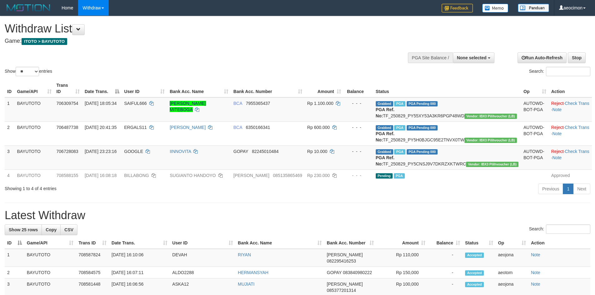 This screenshot has height=295, width=595. What do you see at coordinates (28, 72) in the screenshot?
I see `label: Show entries` at bounding box center [28, 72].